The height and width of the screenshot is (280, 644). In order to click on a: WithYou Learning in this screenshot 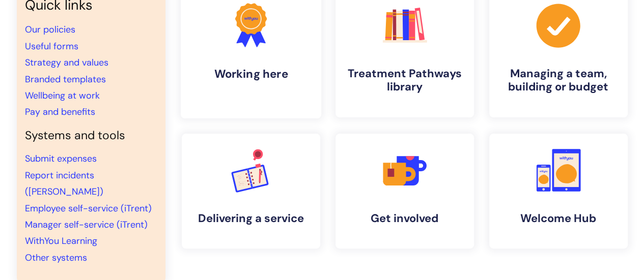, I will do `click(61, 241)`.